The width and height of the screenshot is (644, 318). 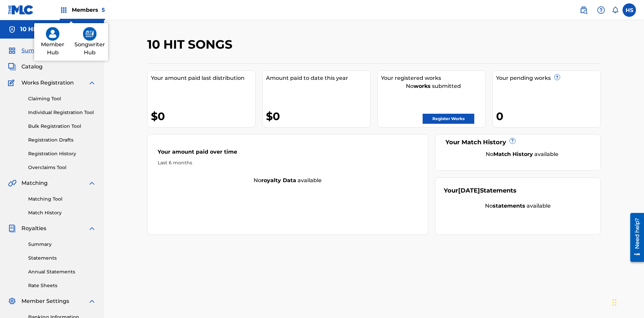 I want to click on strong: statements, so click(x=508, y=206).